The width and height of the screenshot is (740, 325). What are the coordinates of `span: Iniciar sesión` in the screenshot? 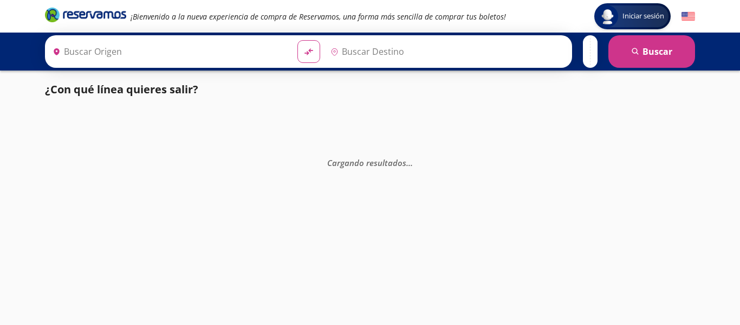 It's located at (643, 16).